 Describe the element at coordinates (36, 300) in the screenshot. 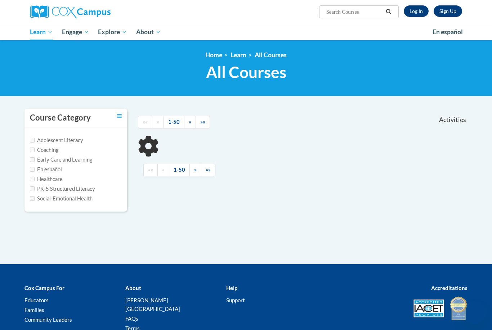

I see `a: Educators` at that location.